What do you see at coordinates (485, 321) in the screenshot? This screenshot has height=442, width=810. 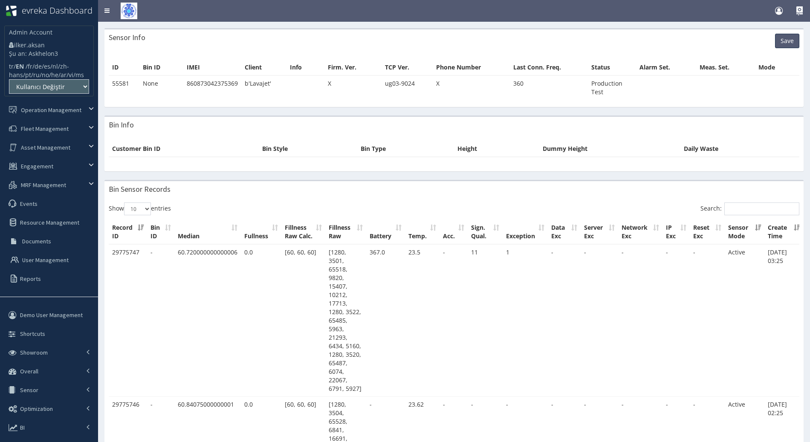 I see `td: 11` at bounding box center [485, 321].